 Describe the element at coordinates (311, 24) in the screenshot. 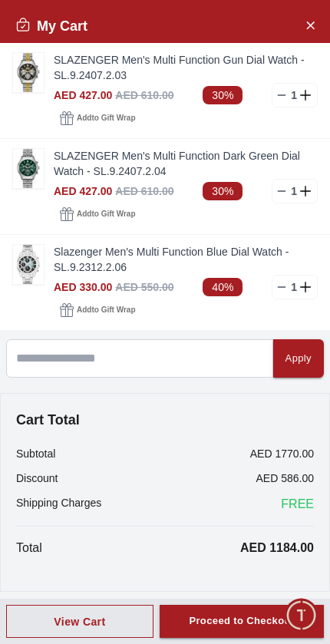

I see `button: Close Account` at that location.